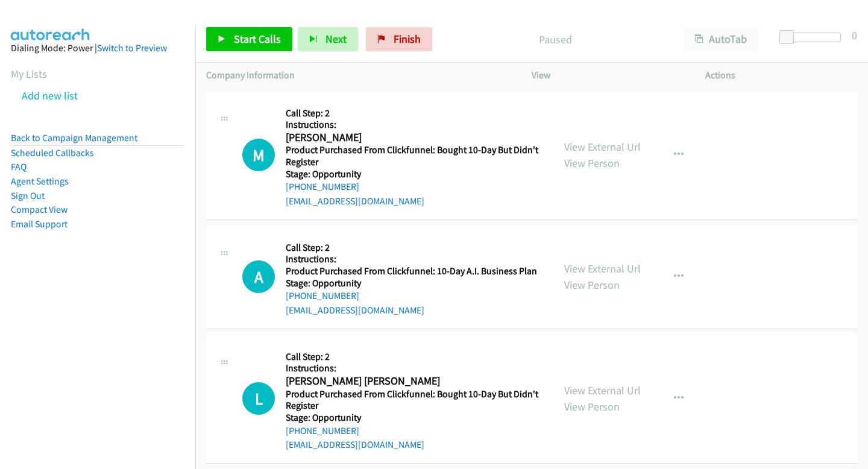 The height and width of the screenshot is (469, 868). I want to click on a: Start Calls, so click(249, 39).